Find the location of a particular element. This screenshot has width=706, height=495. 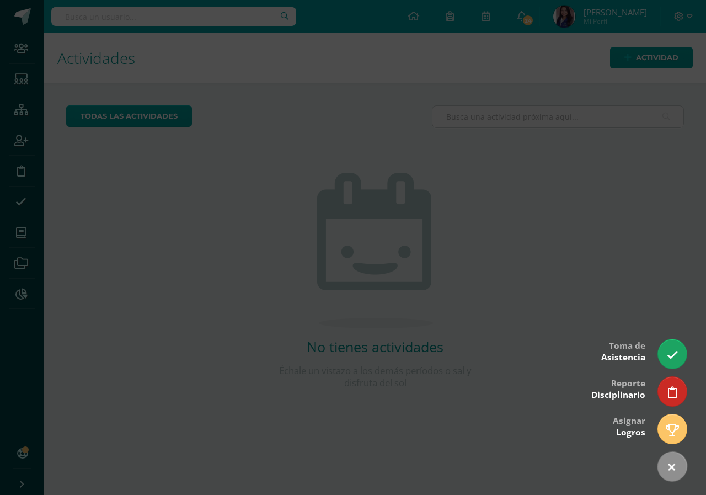

div: Reporte is located at coordinates (618, 388).